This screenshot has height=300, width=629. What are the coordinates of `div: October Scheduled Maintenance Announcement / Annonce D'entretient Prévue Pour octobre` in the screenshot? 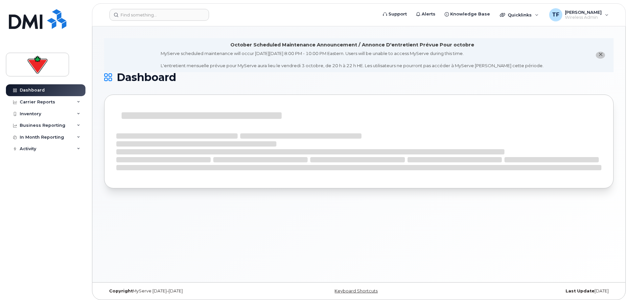 It's located at (353, 45).